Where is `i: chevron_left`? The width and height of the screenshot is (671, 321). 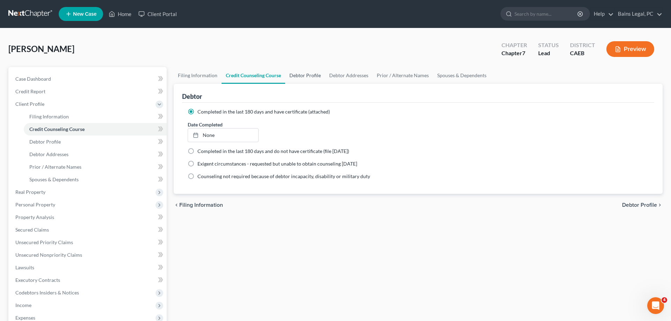 i: chevron_left is located at coordinates (176, 205).